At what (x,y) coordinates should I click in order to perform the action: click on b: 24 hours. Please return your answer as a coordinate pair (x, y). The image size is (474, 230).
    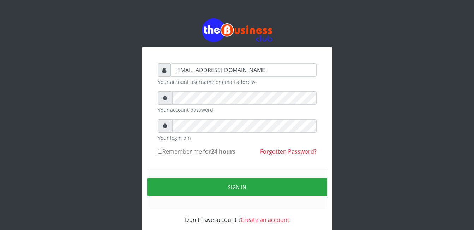
    Looking at the image, I should click on (223, 151).